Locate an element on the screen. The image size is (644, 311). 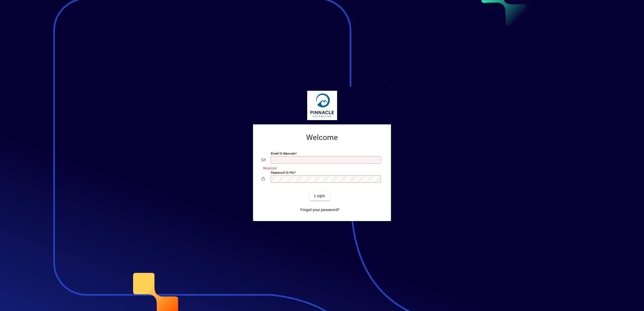
mat-error: Required is located at coordinates (321, 168).